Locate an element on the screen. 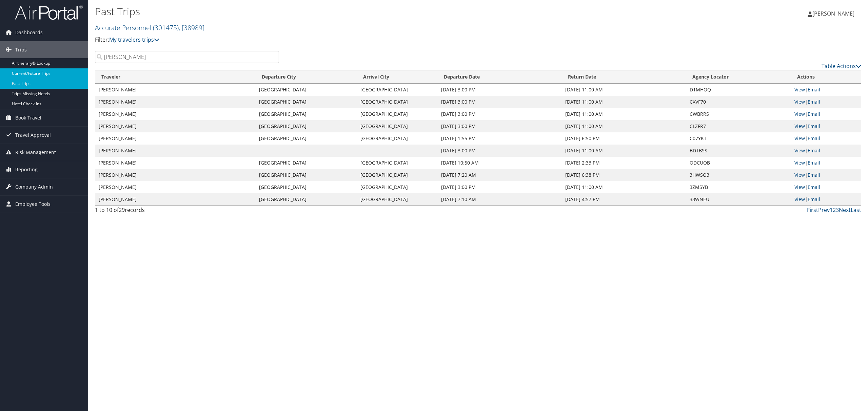  span: Employee Tools is located at coordinates (33, 204).